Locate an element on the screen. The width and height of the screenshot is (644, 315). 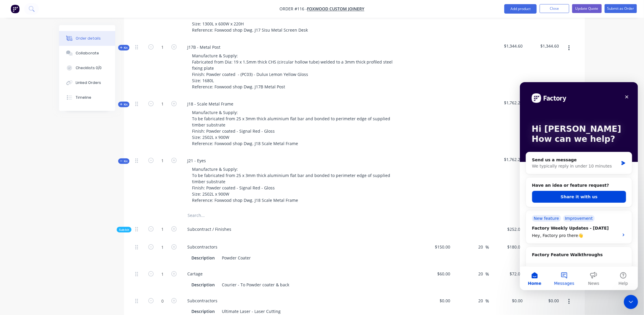
button: Checklists 0/0 is located at coordinates (87, 68).